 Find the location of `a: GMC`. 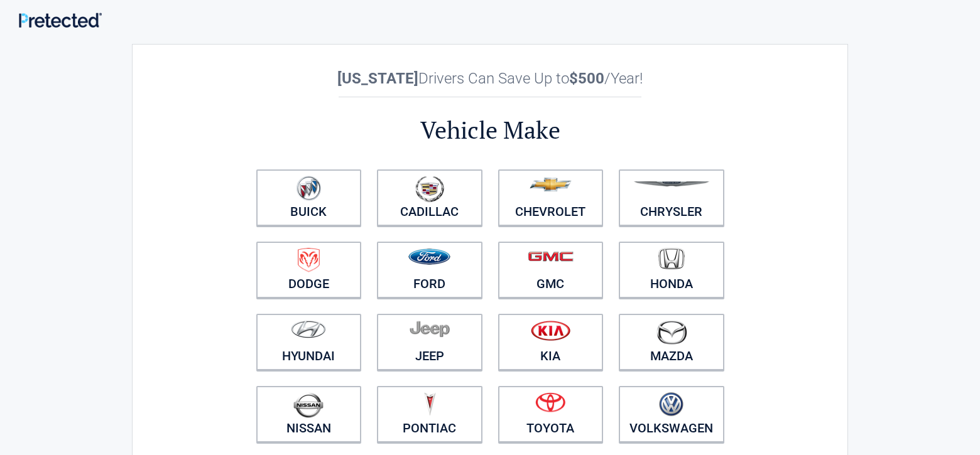

a: GMC is located at coordinates (550, 269).